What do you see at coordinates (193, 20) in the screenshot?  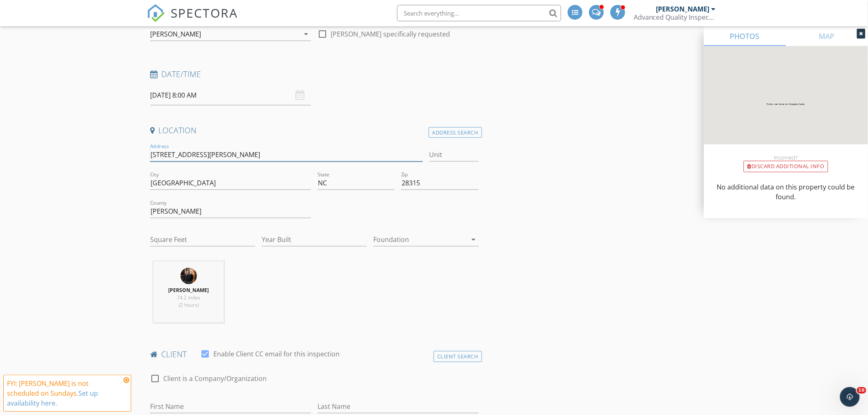 I see `a: SPECTORA` at bounding box center [193, 20].